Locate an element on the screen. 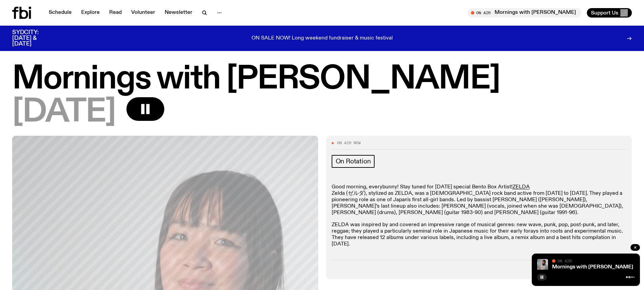  a: Read is located at coordinates (115, 13).